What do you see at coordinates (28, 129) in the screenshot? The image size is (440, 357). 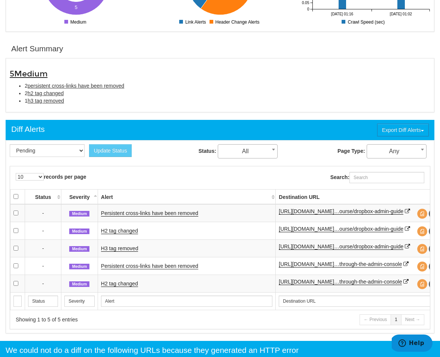 I see `div: Diff Alerts` at bounding box center [28, 129].